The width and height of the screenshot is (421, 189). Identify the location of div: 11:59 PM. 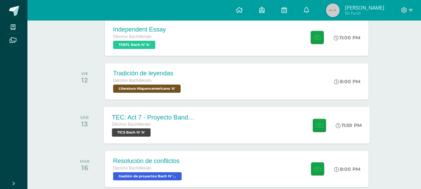
(349, 125).